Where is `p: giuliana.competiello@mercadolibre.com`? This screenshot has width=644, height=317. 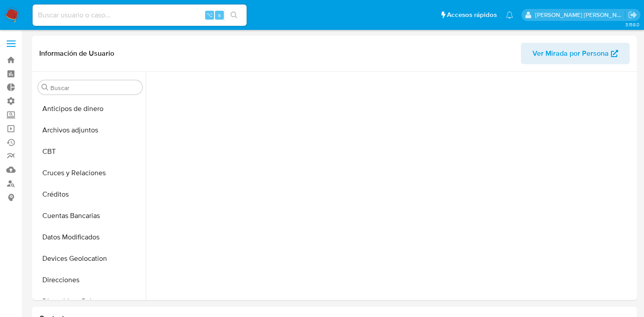 p: giuliana.competiello@mercadolibre.com is located at coordinates (580, 14).